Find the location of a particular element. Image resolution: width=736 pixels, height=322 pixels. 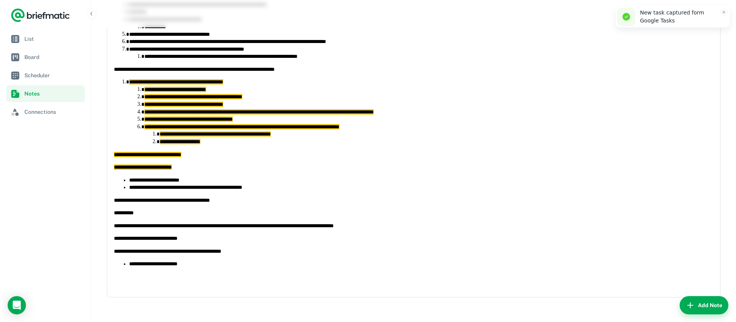

span: Scheduler is located at coordinates (53, 75).